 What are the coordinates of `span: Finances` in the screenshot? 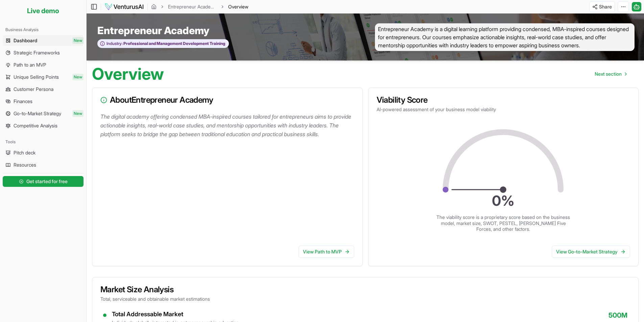 It's located at (23, 101).